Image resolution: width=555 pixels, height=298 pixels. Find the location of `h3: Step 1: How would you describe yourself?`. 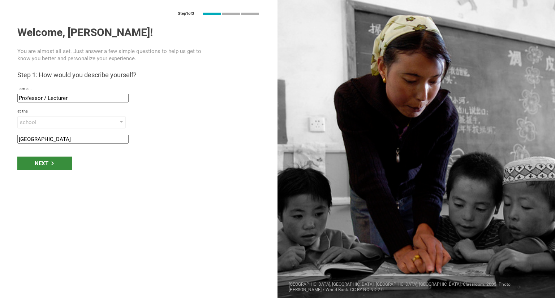

h3: Step 1: How would you describe yourself? is located at coordinates (139, 75).